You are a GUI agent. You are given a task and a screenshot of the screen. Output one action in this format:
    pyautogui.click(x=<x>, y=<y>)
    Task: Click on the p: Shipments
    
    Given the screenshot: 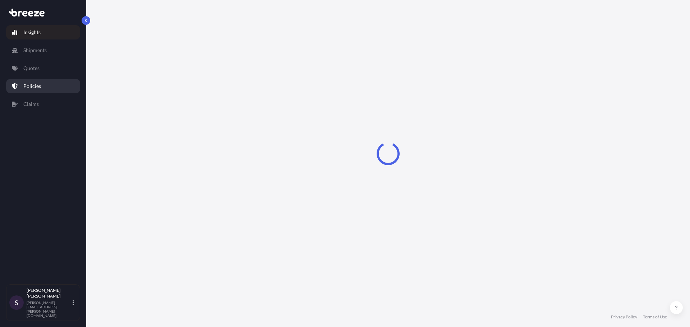 What is the action you would take?
    pyautogui.click(x=35, y=50)
    